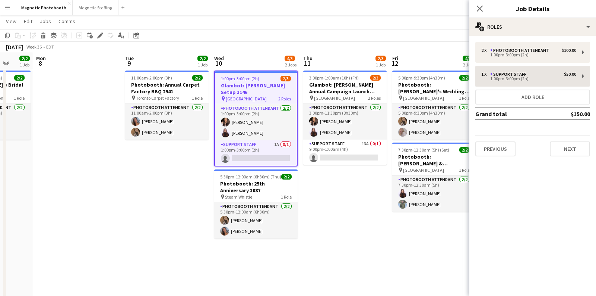 This screenshot has width=596, height=296. I want to click on span: 9, so click(129, 63).